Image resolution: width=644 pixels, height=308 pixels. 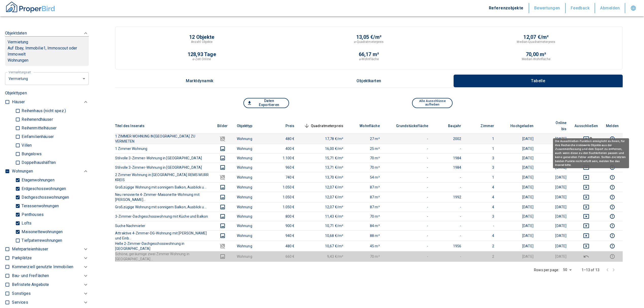 What do you see at coordinates (50, 102) in the screenshot?
I see `div: Häuser` at bounding box center [50, 102].